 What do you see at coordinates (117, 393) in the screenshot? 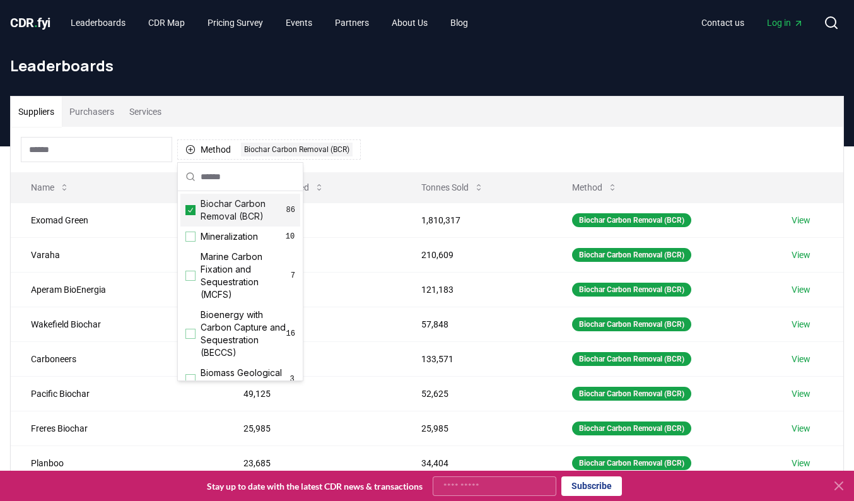
I see `td: Pacific Biochar` at bounding box center [117, 393].